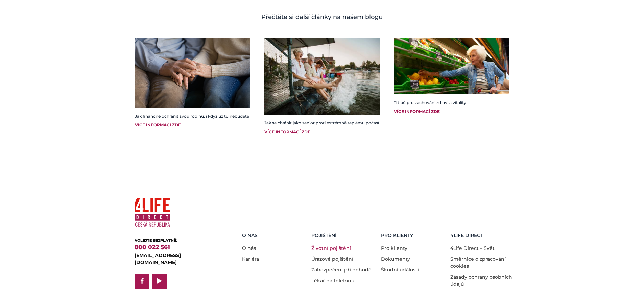 The width and height of the screenshot is (644, 308). Describe the element at coordinates (452, 103) in the screenshot. I see `h6: 11 tipů pro zachování zdraví a vitality` at that location.